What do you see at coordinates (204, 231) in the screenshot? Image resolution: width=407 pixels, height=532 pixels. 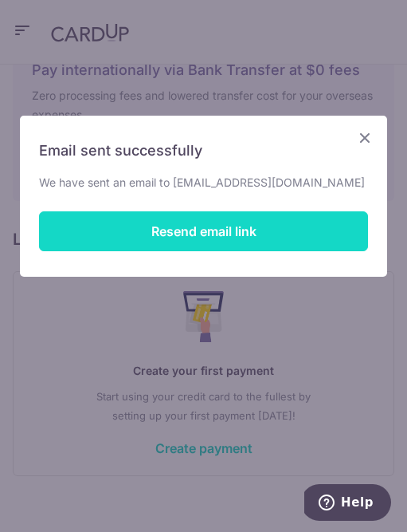 I see `button: Resend email link` at bounding box center [204, 231].